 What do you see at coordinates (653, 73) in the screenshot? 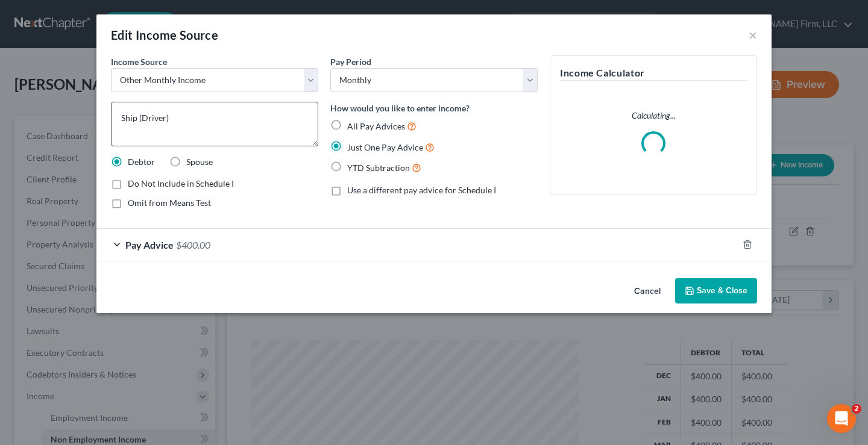
I see `h5: Income Calculator` at bounding box center [653, 73].